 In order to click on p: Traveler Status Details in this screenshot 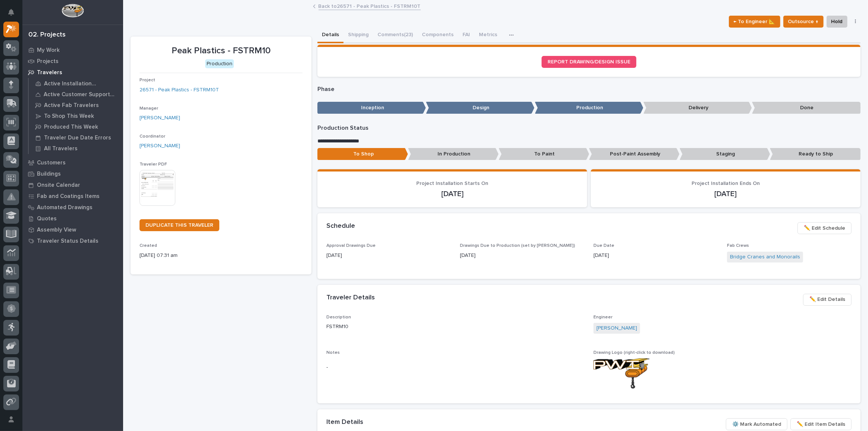, I will do `click(67, 241)`.